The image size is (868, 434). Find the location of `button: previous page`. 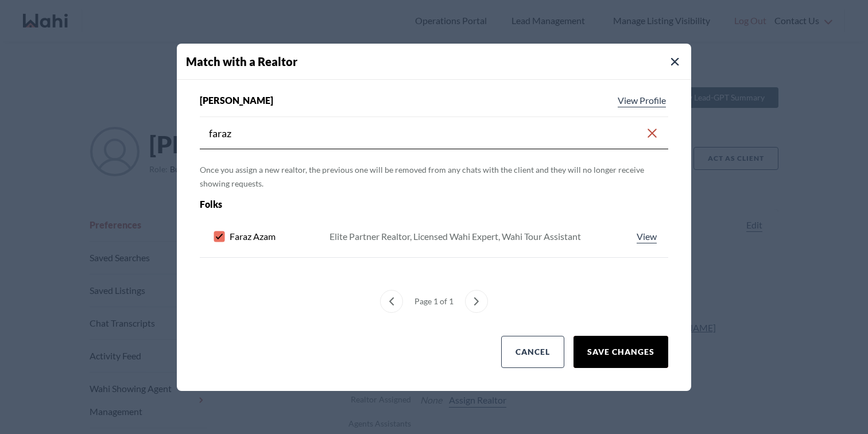

button: previous page is located at coordinates (392, 301).